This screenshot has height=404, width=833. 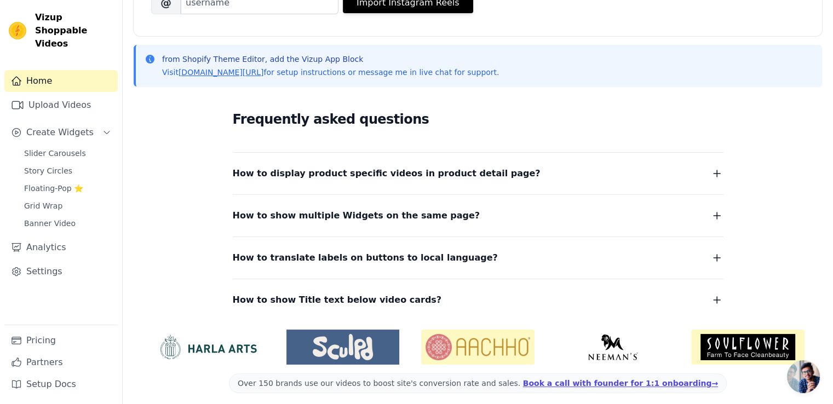 What do you see at coordinates (60, 133) in the screenshot?
I see `span: Create Widgets` at bounding box center [60, 133].